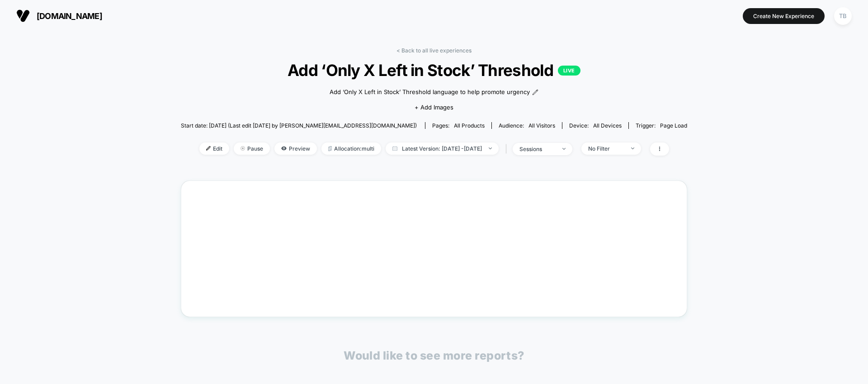 This screenshot has width=868, height=384. I want to click on div: Pages:, so click(459, 126).